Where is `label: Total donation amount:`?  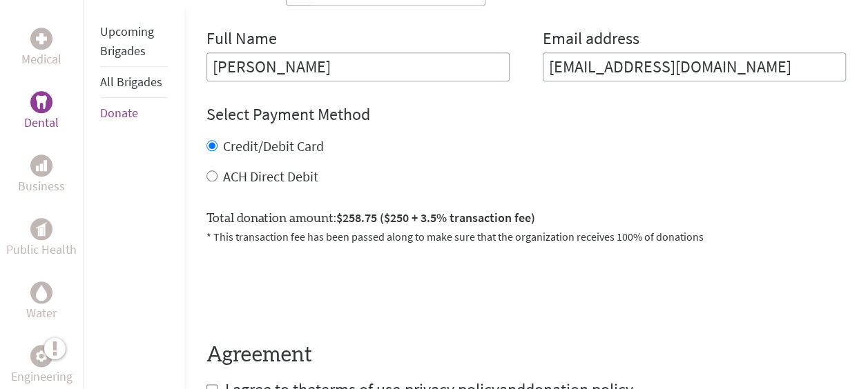
label: Total donation amount: is located at coordinates (370, 218).